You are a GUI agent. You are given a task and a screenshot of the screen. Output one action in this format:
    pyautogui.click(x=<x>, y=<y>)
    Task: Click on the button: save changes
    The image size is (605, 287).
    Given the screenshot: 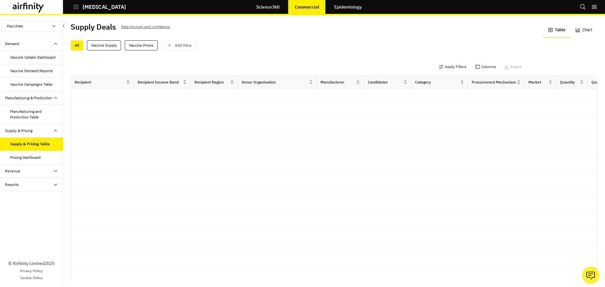 What is the action you would take?
    pyautogui.click(x=179, y=45)
    